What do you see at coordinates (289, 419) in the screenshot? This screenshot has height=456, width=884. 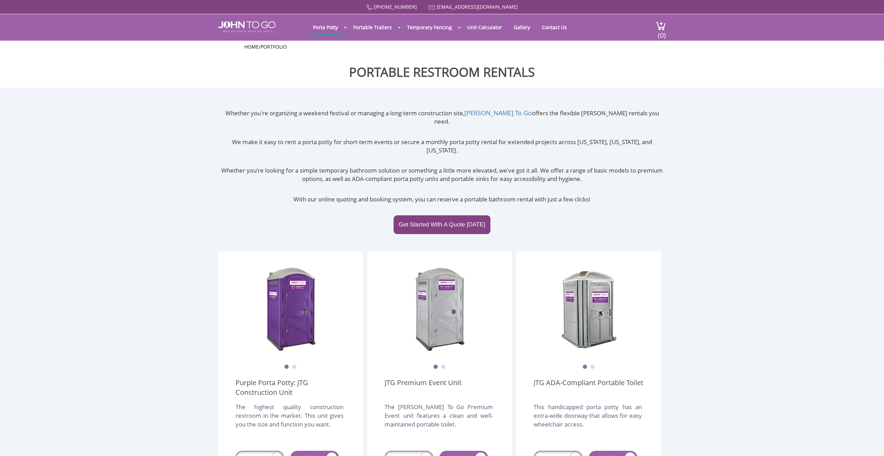 I see `div: The highest quality construction restroom in the market. This unit gives you the size and functio...` at bounding box center [289, 419].